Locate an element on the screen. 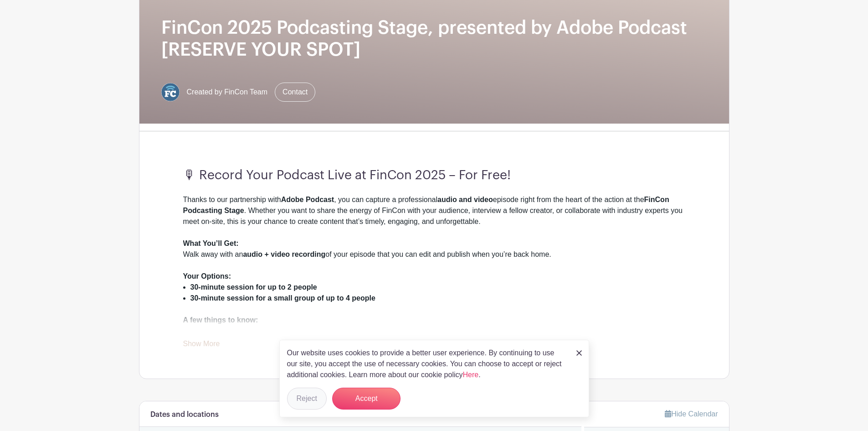  strong: audio + video recording is located at coordinates (284, 254).